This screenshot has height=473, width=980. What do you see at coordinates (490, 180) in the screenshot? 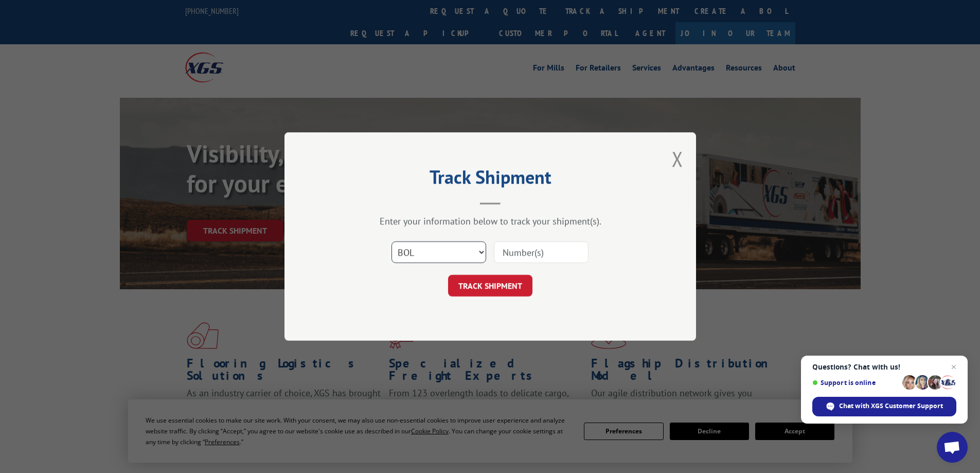
I see `h2: Track Shipment` at bounding box center [490, 180].